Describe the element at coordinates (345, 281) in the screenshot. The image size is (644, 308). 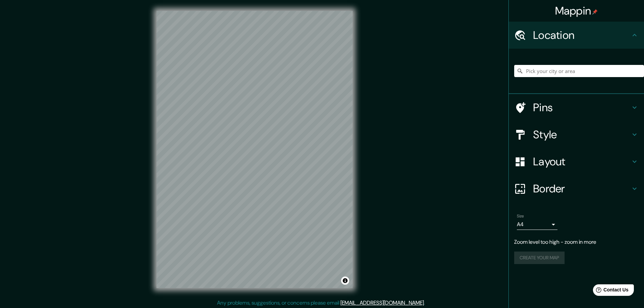
I see `button: Toggle attribution` at that location.